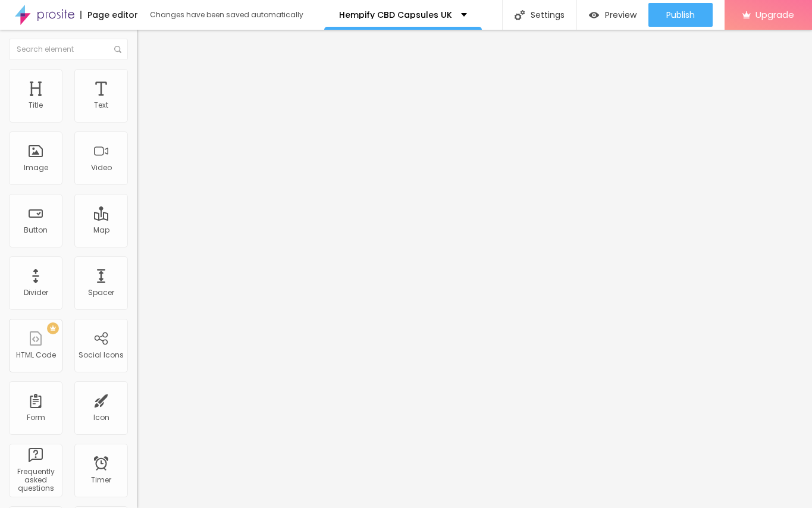 The image size is (812, 508). Describe the element at coordinates (102, 417) in the screenshot. I see `div: Icon` at that location.